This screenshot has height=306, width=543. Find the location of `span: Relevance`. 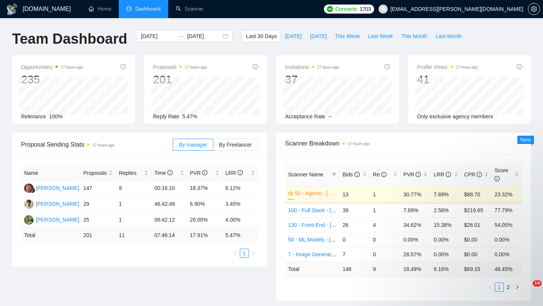

span: Relevance is located at coordinates (34, 116).